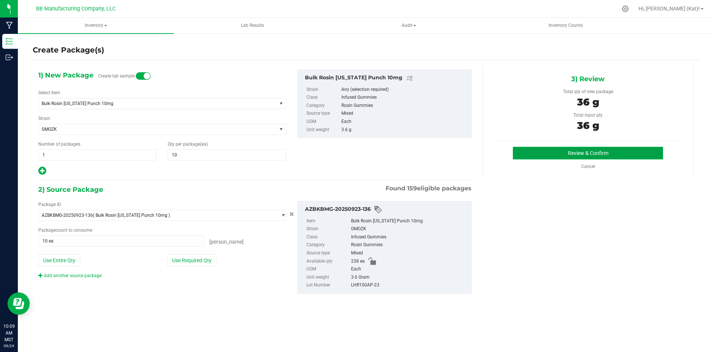 This screenshot has height=352, width=714. What do you see at coordinates (566, 25) in the screenshot?
I see `span: Inventory Counts` at bounding box center [566, 25].